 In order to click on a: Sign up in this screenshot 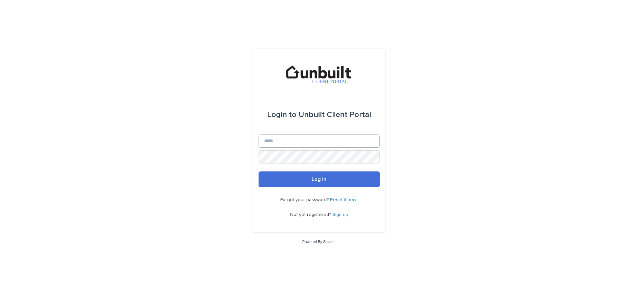, I will do `click(340, 215)`.